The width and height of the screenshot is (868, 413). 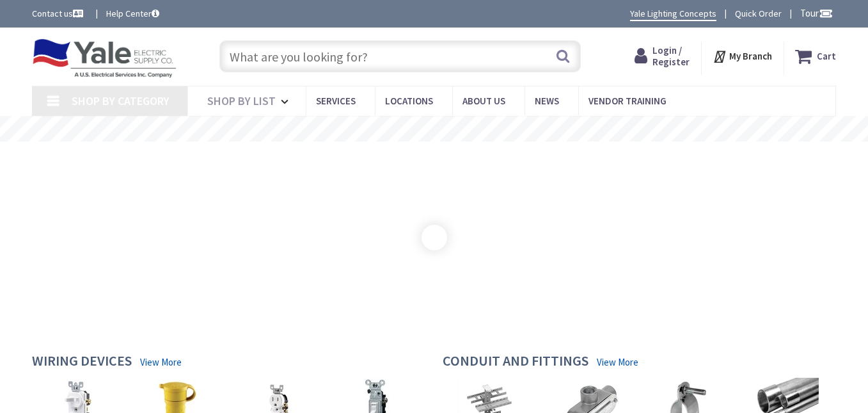 I want to click on input: What are you looking for?, so click(x=400, y=57).